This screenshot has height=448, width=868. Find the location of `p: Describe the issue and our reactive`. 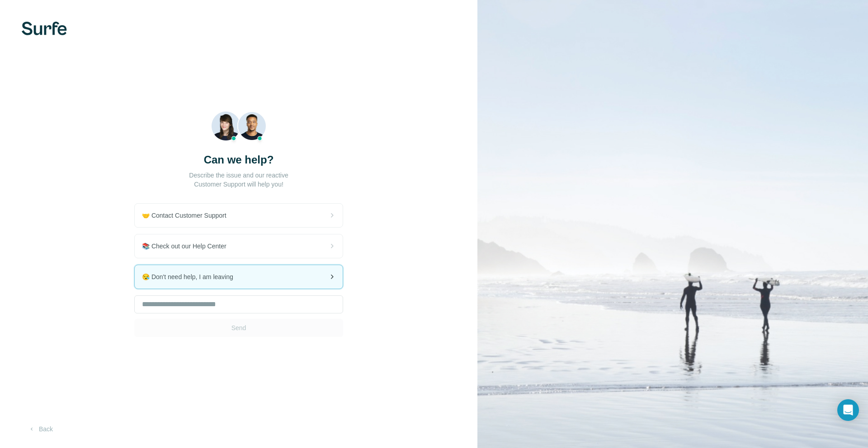

p: Describe the issue and our reactive is located at coordinates (238, 175).